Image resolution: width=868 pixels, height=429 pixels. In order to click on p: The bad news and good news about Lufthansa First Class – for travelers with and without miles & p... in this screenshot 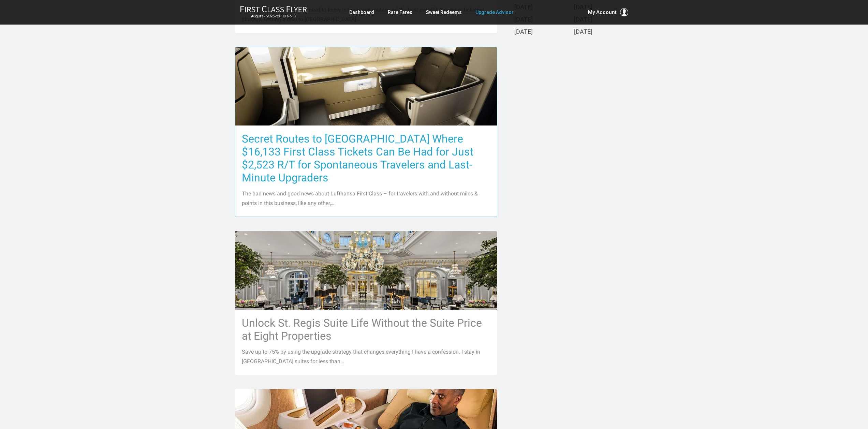, I will do `click(366, 198)`.